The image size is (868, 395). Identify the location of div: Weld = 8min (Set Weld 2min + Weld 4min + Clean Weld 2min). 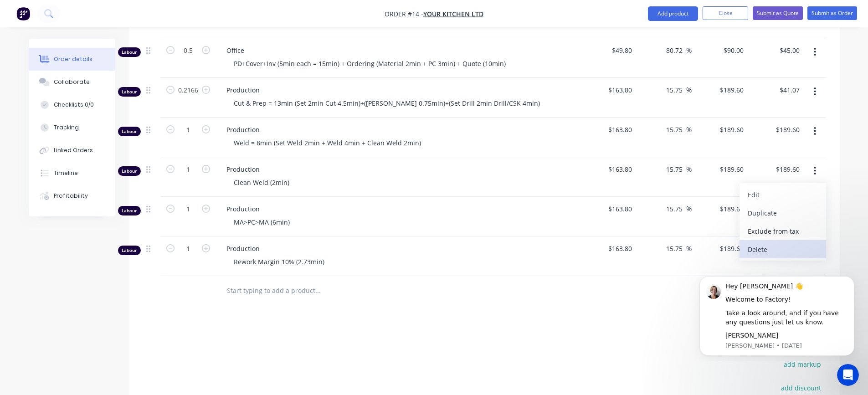
(327, 142).